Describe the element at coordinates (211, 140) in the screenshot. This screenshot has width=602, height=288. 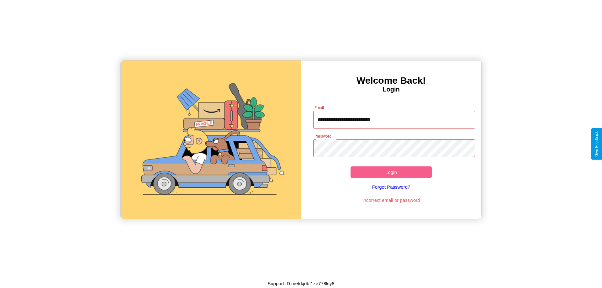
I see `img: gif` at that location.